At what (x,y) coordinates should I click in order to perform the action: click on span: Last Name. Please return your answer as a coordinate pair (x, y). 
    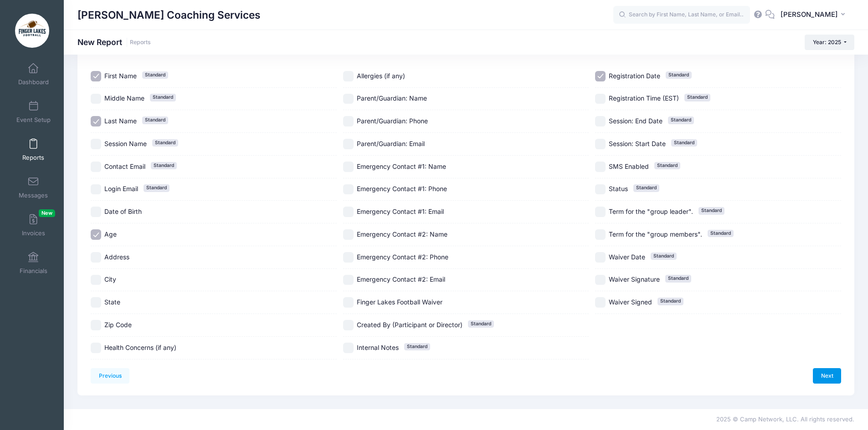
    Looking at the image, I should click on (120, 121).